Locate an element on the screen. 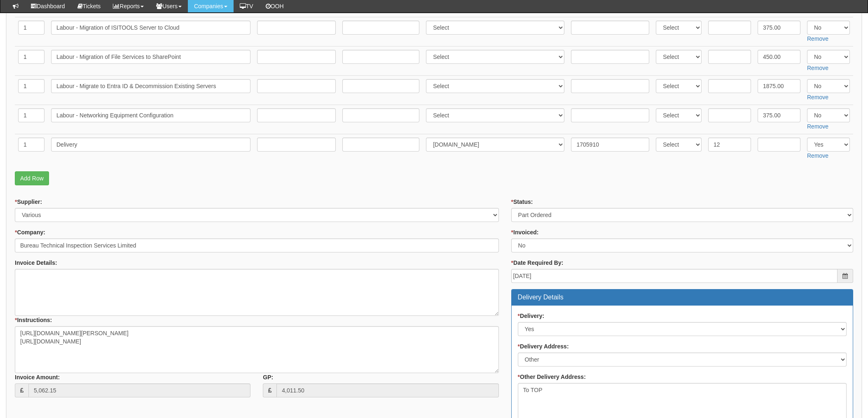  label: Delivery Address: is located at coordinates (543, 346).